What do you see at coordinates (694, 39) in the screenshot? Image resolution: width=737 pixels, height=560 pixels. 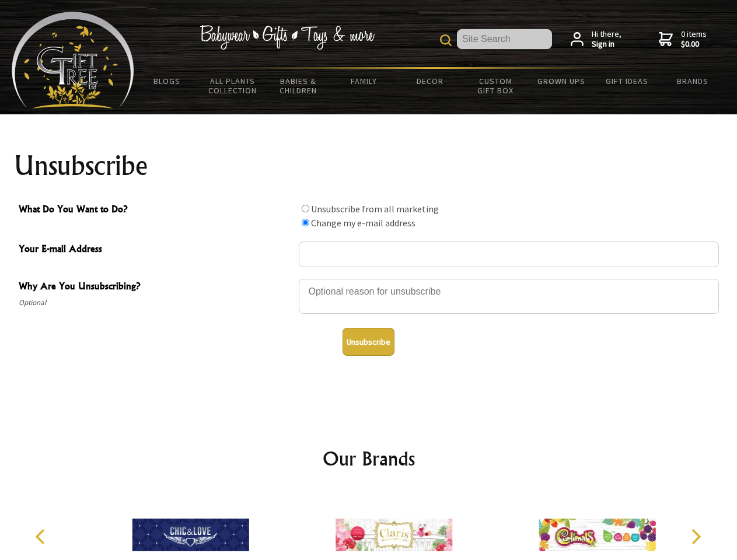 I see `span: 0 items` at bounding box center [694, 39].